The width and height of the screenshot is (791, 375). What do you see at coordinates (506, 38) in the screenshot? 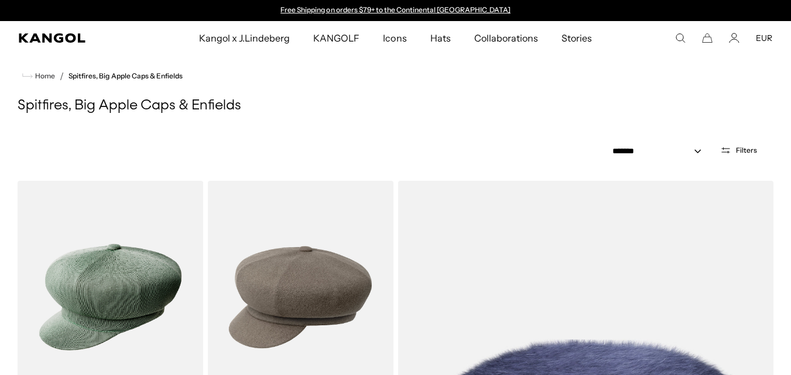
I see `span: Collaborations` at bounding box center [506, 38].